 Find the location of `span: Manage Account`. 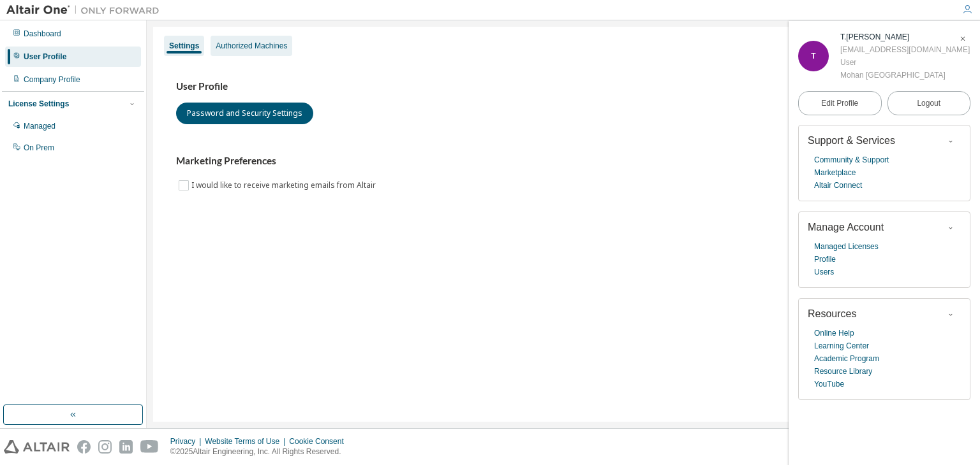

span: Manage Account is located at coordinates (845, 227).